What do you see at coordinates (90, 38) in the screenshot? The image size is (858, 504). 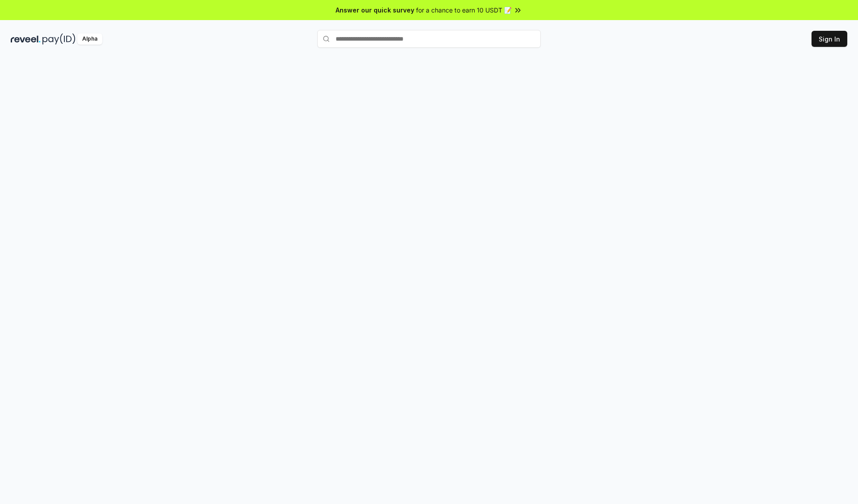 I see `div: Alpha` at bounding box center [90, 38].